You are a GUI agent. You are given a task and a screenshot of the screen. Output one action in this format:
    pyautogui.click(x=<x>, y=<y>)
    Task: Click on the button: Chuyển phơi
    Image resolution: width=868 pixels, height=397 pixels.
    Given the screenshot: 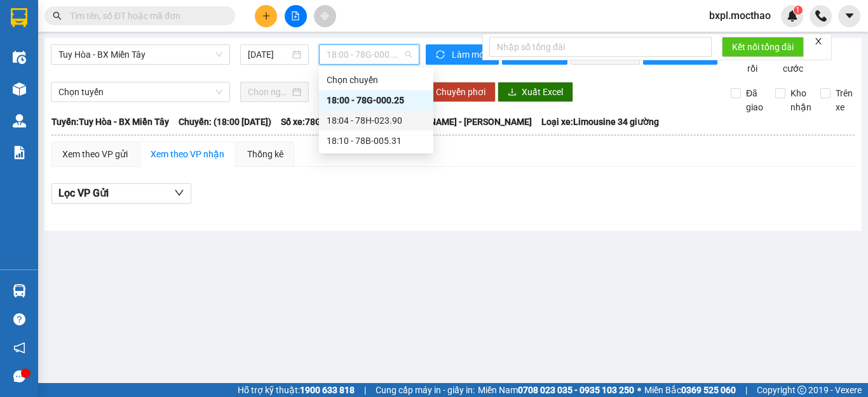 What is the action you would take?
    pyautogui.click(x=461, y=92)
    